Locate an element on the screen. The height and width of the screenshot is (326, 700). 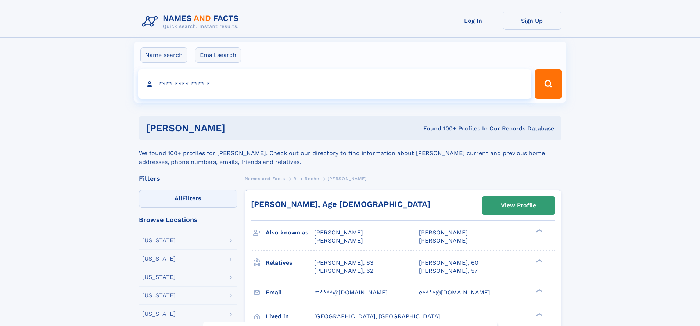
button: Search Button is located at coordinates (548, 84).